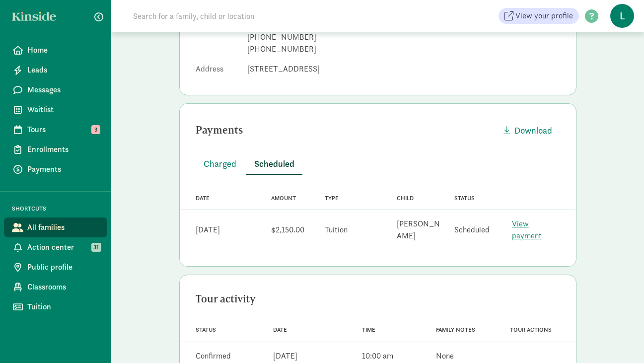 Image resolution: width=644 pixels, height=363 pixels. I want to click on span: Classrooms, so click(63, 287).